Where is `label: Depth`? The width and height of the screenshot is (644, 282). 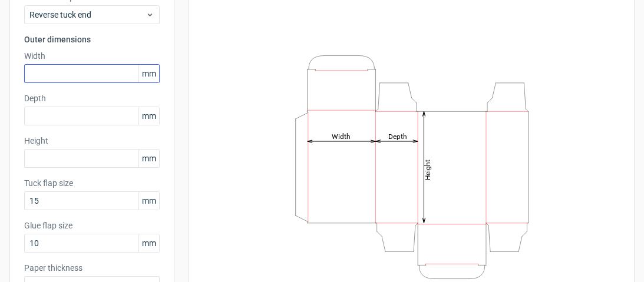 label: Depth is located at coordinates (92, 99).